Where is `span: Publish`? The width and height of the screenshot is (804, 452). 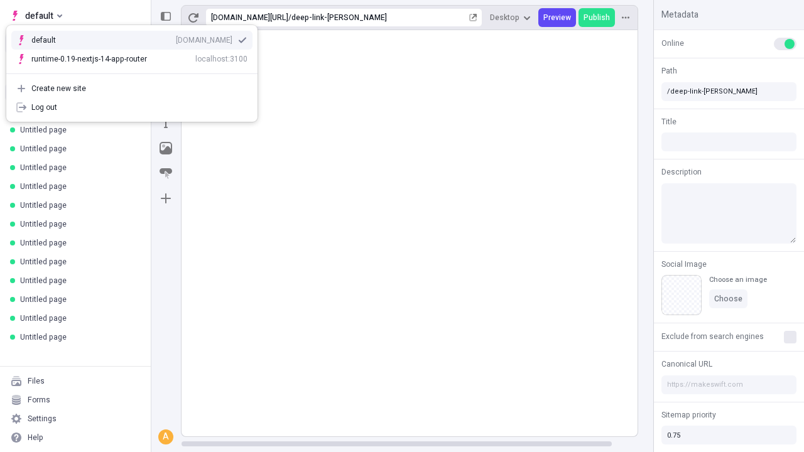
span: Publish is located at coordinates (596, 18).